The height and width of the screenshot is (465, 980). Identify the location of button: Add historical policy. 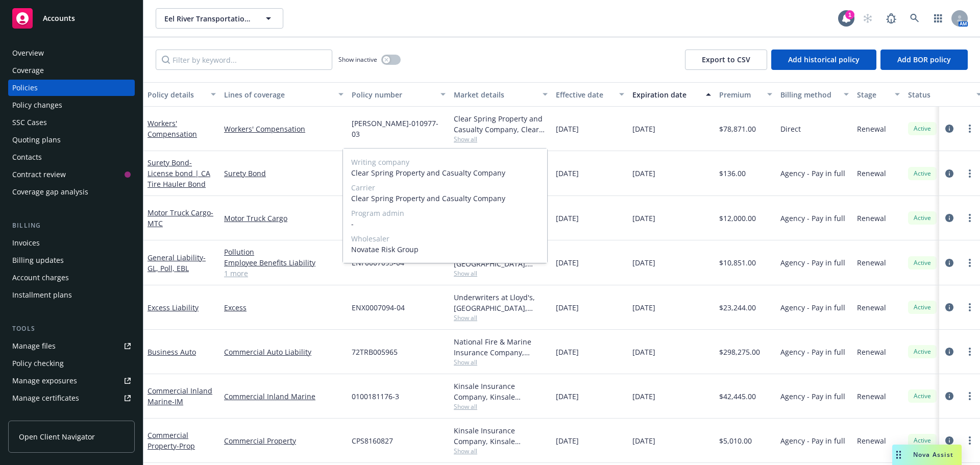
(824, 60).